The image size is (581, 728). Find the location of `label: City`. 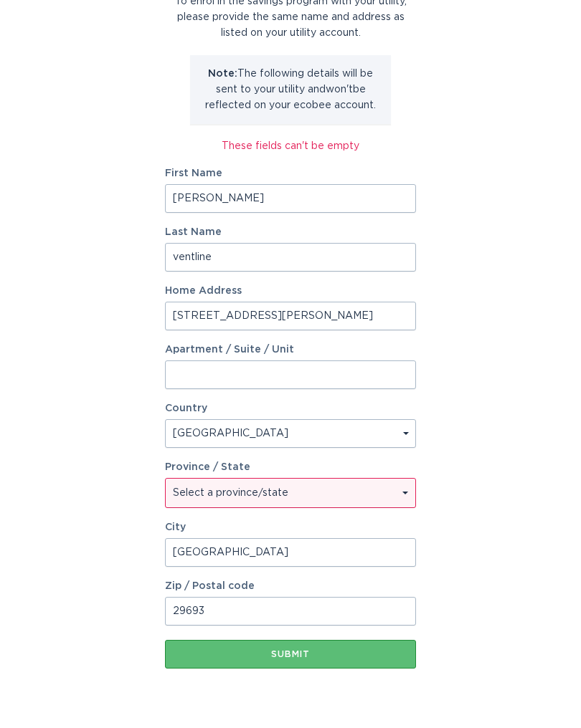

label: City is located at coordinates (290, 527).